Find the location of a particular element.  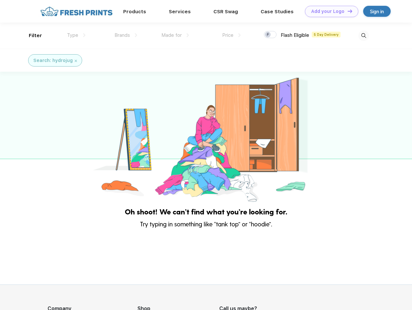

img: filter_cancel.svg is located at coordinates (76, 61).